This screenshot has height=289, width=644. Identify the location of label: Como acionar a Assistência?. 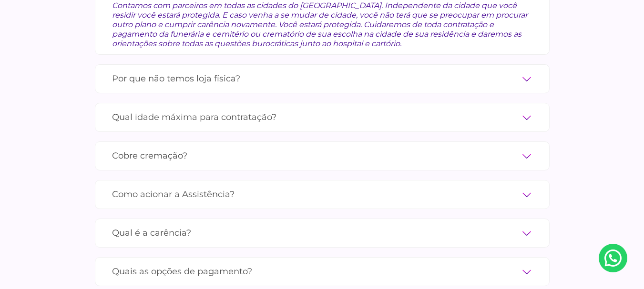
(322, 195).